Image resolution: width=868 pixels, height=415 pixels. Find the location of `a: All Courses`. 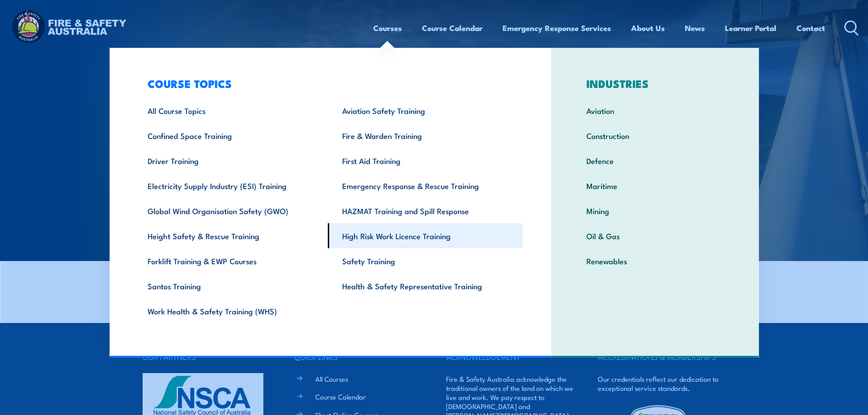

a: All Courses is located at coordinates (332, 378).